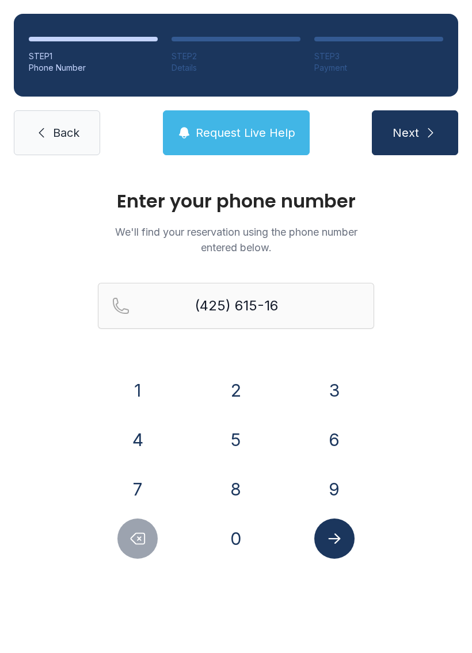  I want to click on button: 9, so click(334, 489).